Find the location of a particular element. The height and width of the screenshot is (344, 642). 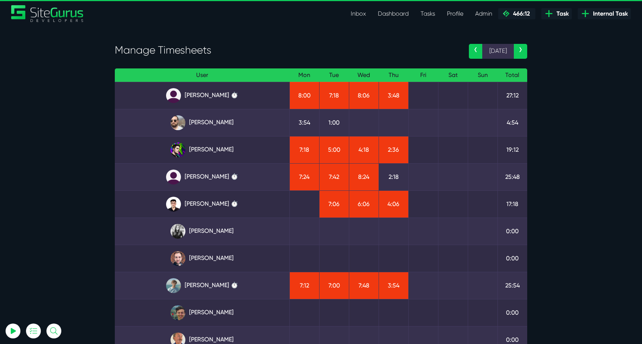

span: Internal Task is located at coordinates (609, 14).